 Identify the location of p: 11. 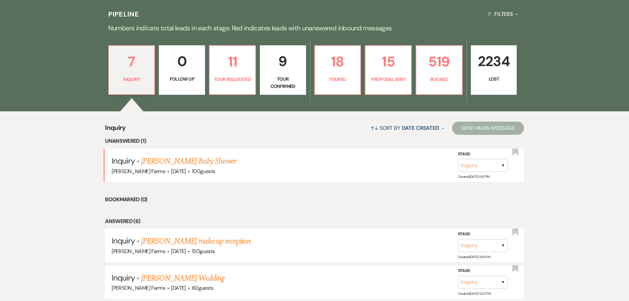
(232, 61).